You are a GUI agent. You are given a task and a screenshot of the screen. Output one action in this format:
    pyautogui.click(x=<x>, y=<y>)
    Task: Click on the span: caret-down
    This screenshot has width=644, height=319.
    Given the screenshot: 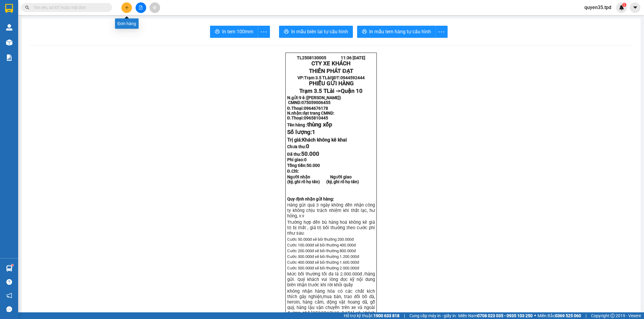 What is the action you would take?
    pyautogui.click(x=635, y=8)
    